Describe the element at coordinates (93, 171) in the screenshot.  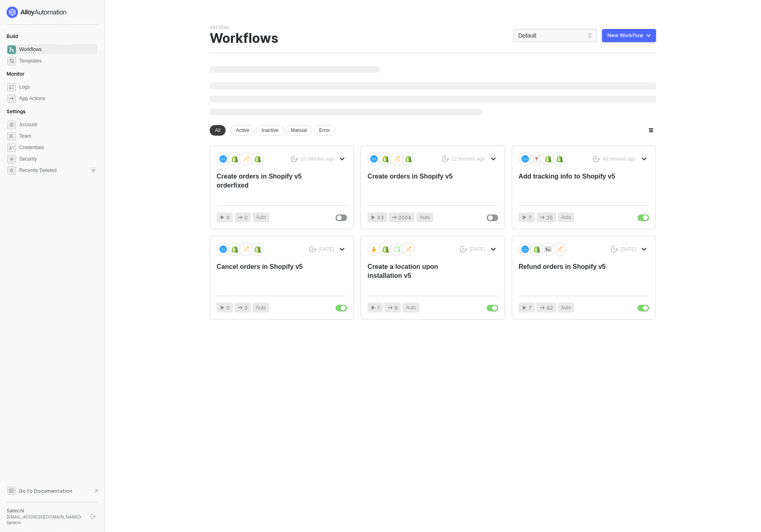
I see `div: 0` at that location.